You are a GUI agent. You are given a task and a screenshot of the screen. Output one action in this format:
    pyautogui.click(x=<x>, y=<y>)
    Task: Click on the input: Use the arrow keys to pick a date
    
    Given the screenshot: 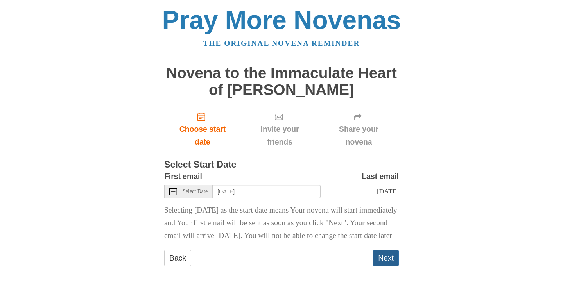 What is the action you would take?
    pyautogui.click(x=267, y=192)
    